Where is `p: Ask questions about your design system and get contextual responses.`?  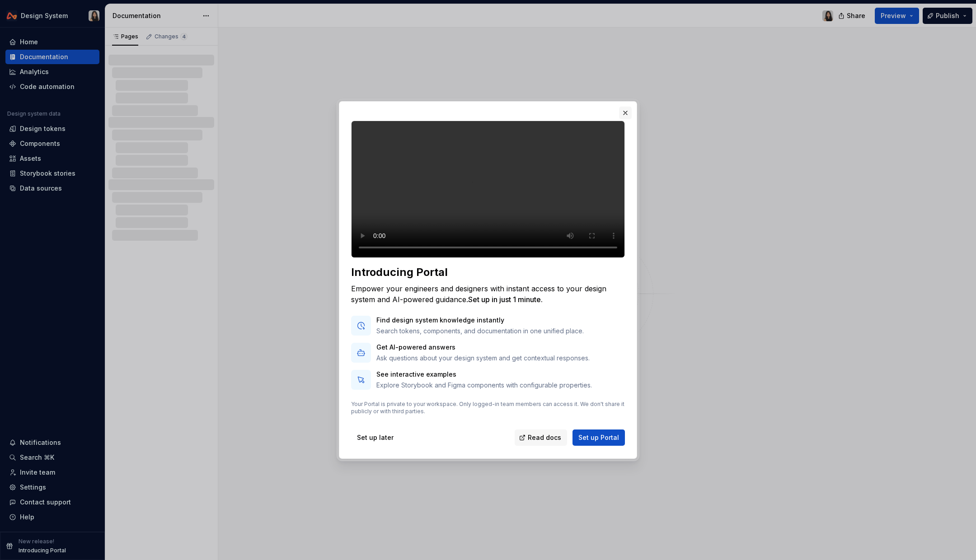 p: Ask questions about your design system and get contextual responses. is located at coordinates (483, 358).